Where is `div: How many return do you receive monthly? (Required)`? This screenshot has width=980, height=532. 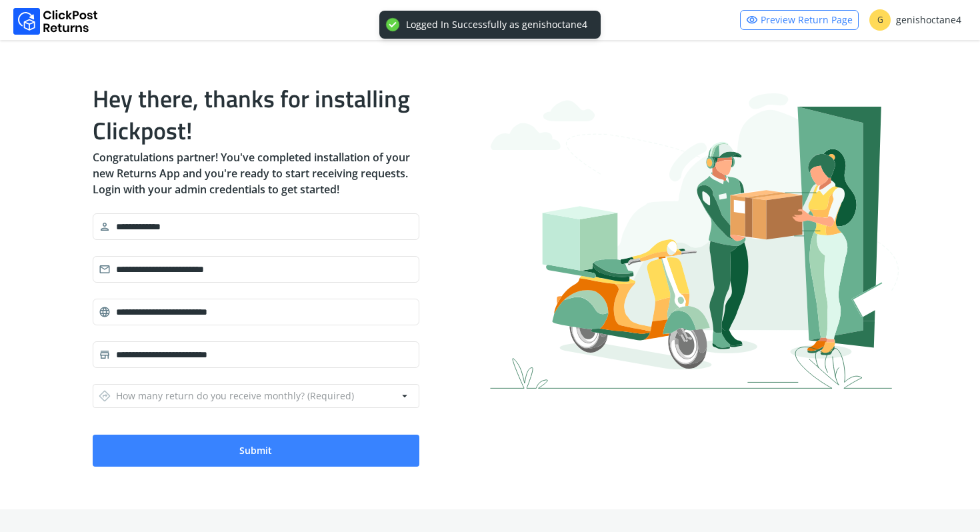
div: How many return do you receive monthly? (Required) is located at coordinates (226, 396).